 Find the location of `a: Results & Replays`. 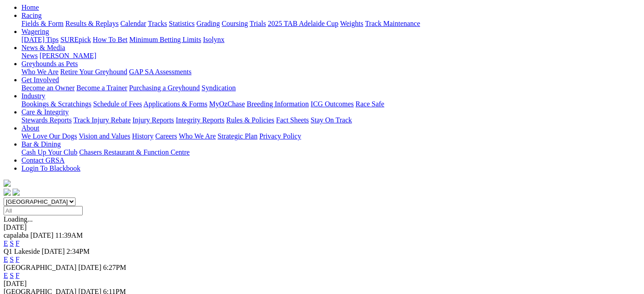

a: Results & Replays is located at coordinates (91, 23).